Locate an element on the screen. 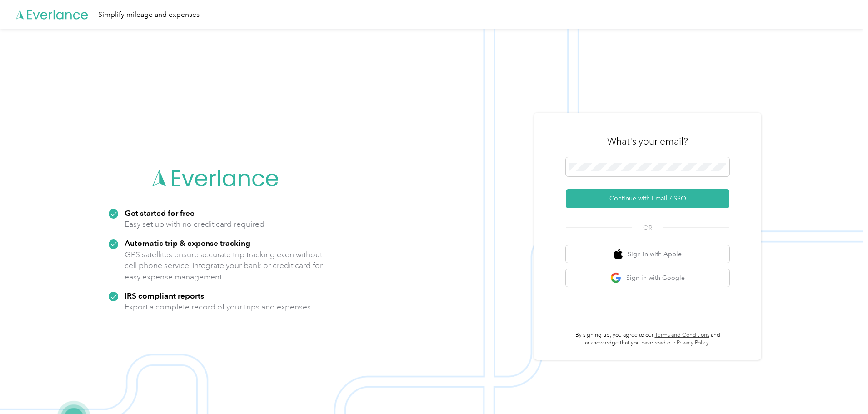 The width and height of the screenshot is (868, 414). p: By signing up, you agree to our and acknowledge that you have read our . is located at coordinates (647, 339).